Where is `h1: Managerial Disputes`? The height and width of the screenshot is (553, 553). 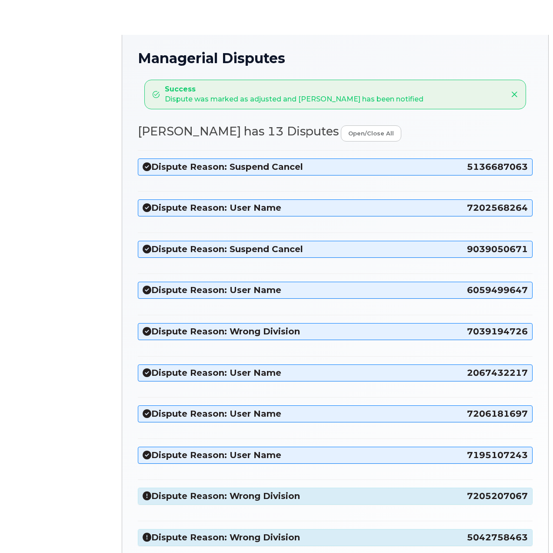 h1: Managerial Disputes is located at coordinates (335, 58).